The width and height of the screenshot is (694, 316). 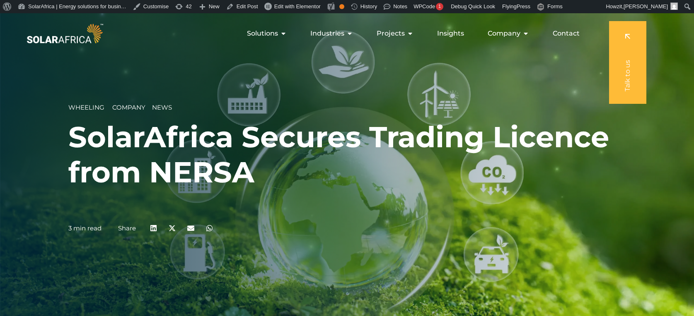 What do you see at coordinates (127, 228) in the screenshot?
I see `a: Share` at bounding box center [127, 228].